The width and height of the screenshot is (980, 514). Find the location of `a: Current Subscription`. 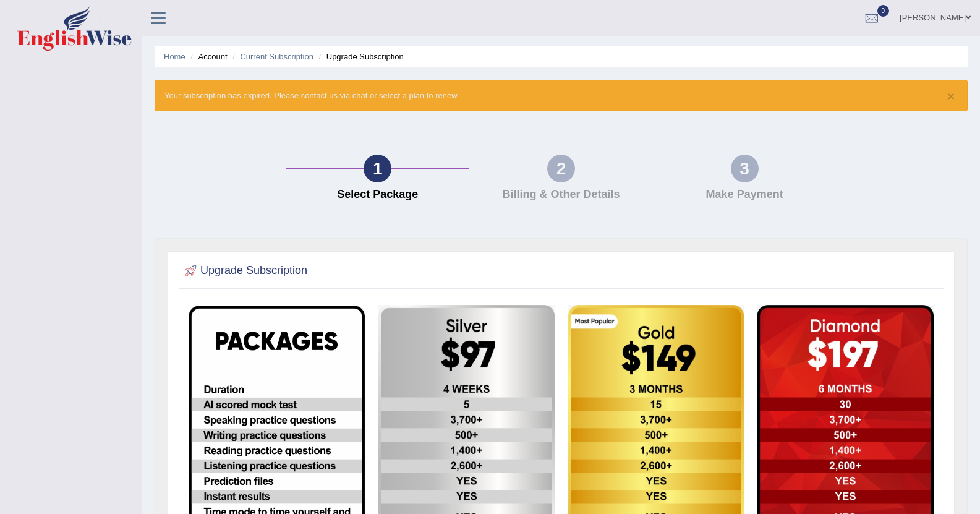

a: Current Subscription is located at coordinates (277, 57).